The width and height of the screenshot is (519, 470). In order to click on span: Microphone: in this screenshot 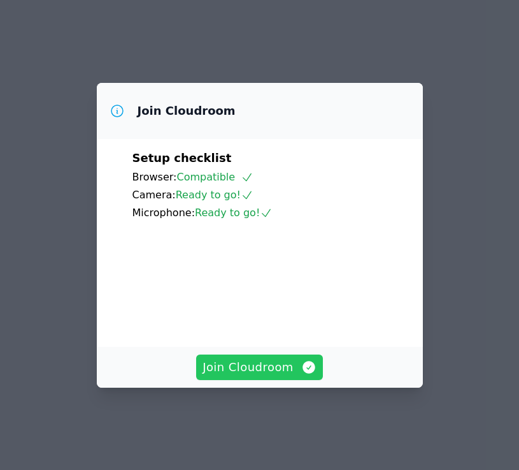, I will do `click(164, 212)`.